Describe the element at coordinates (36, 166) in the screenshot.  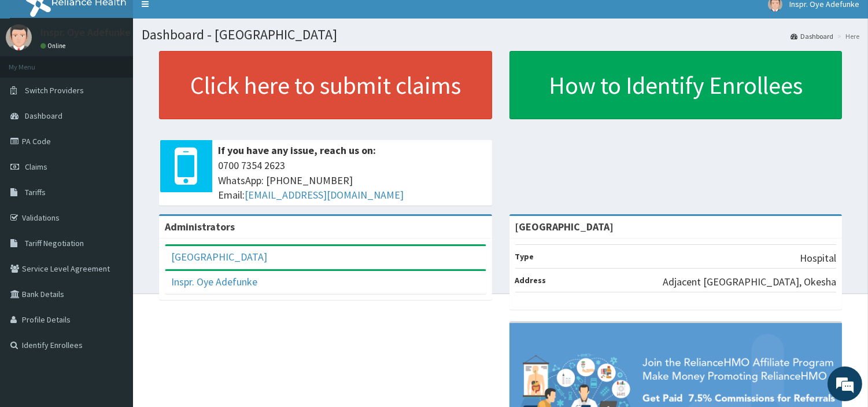
I see `span: Claims` at that location.